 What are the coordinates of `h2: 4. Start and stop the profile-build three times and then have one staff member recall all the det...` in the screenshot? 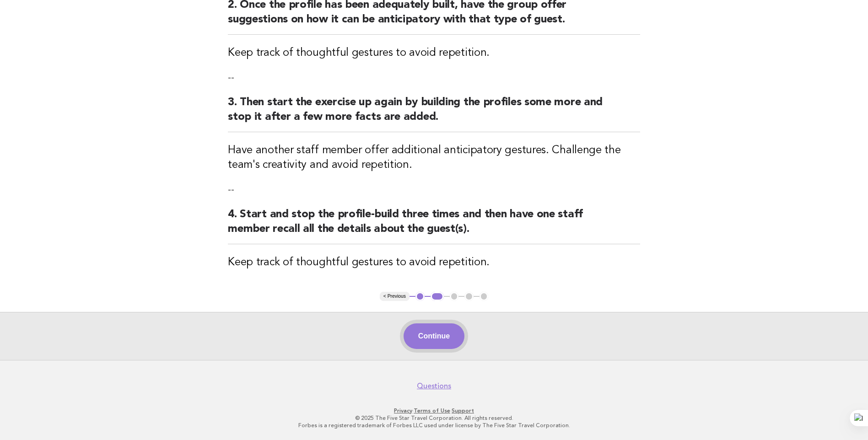 It's located at (434, 225).